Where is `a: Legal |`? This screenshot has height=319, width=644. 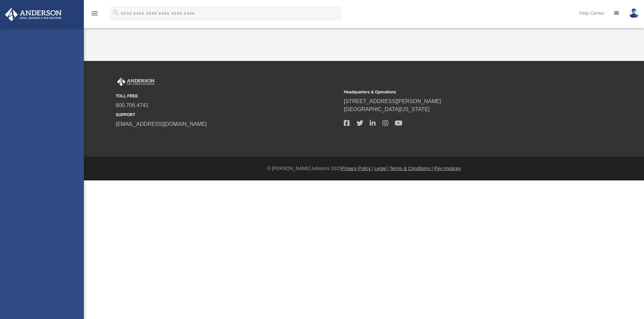 a: Legal | is located at coordinates (381, 169).